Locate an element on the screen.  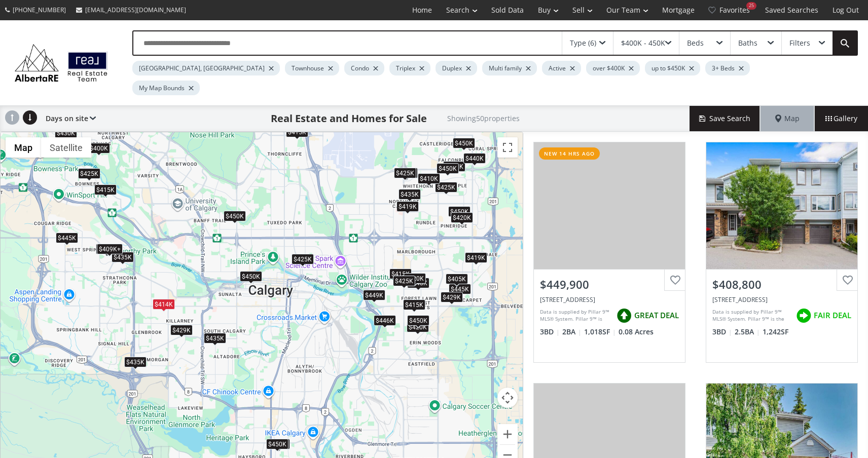
button: Map camera controls is located at coordinates (508, 398).